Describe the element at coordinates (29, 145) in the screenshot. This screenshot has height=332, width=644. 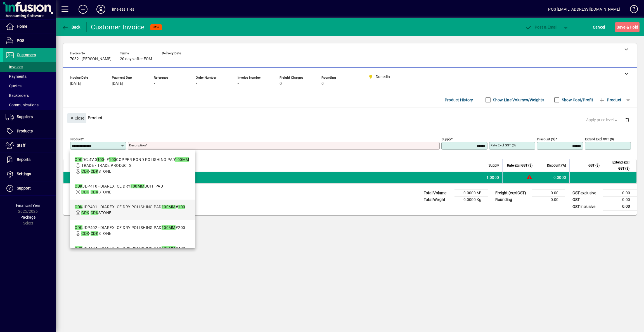
I see `a: Staff` at that location.